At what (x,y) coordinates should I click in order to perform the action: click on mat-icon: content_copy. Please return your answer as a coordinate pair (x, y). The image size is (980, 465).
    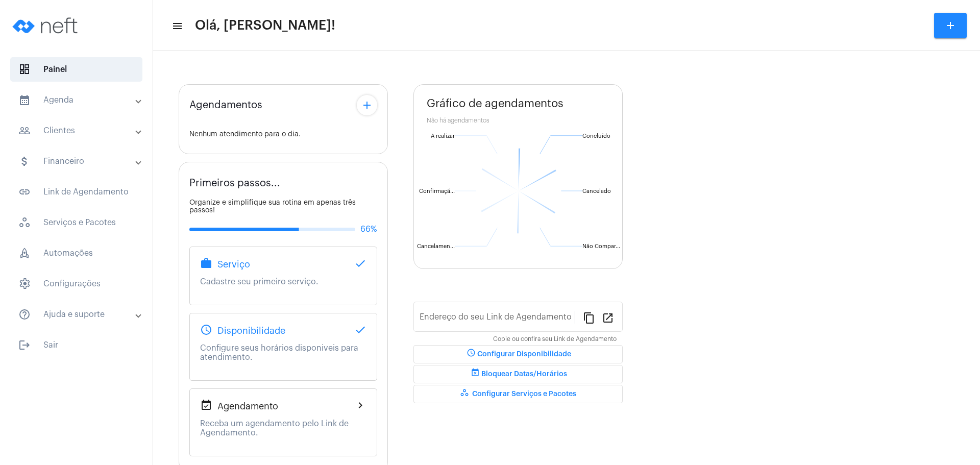
    Looking at the image, I should click on (589, 317).